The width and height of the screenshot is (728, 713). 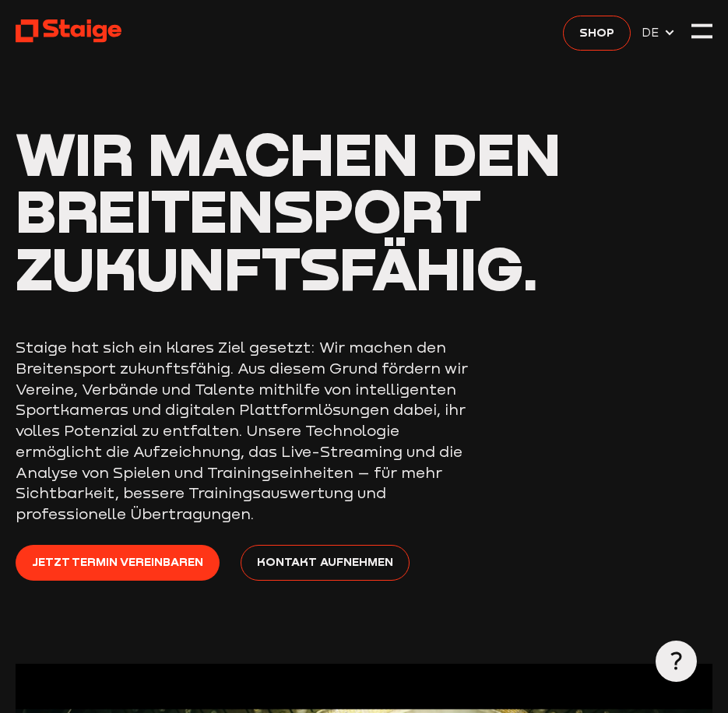 I want to click on span: DE, so click(x=652, y=31).